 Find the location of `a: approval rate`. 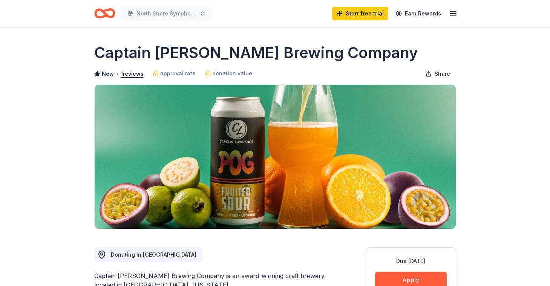

a: approval rate is located at coordinates (174, 73).